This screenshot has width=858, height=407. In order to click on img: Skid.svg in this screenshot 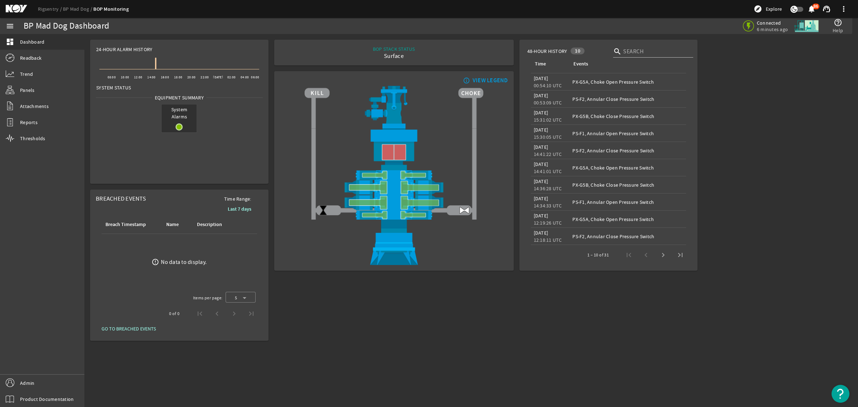, I will do `click(806, 26)`.